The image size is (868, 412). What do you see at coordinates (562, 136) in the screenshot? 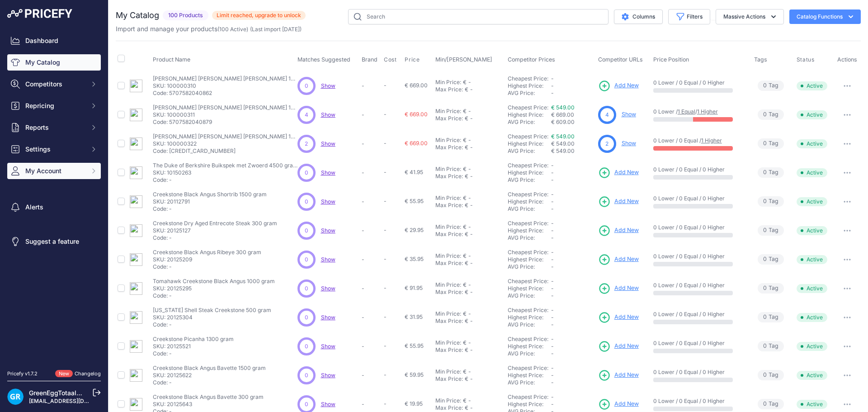
I see `a: € 549.00` at bounding box center [562, 136].